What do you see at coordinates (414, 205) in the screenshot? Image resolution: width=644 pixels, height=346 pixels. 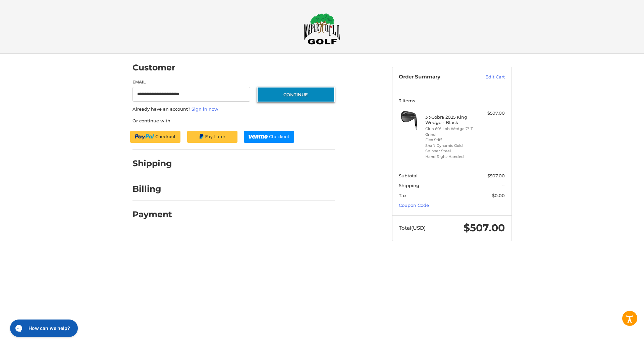 I see `a: Coupon Code` at bounding box center [414, 205].